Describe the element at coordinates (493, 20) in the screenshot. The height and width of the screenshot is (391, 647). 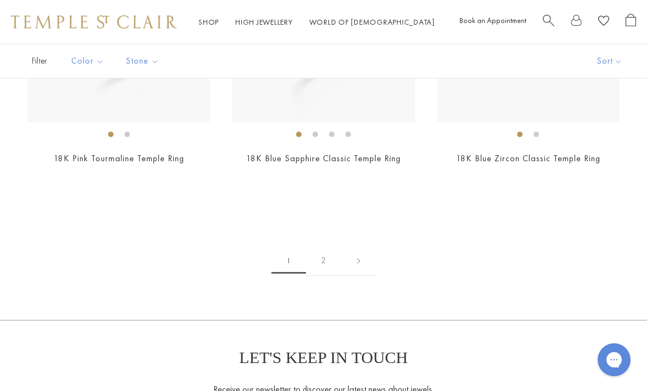
I see `a: Book an Appointment` at that location.